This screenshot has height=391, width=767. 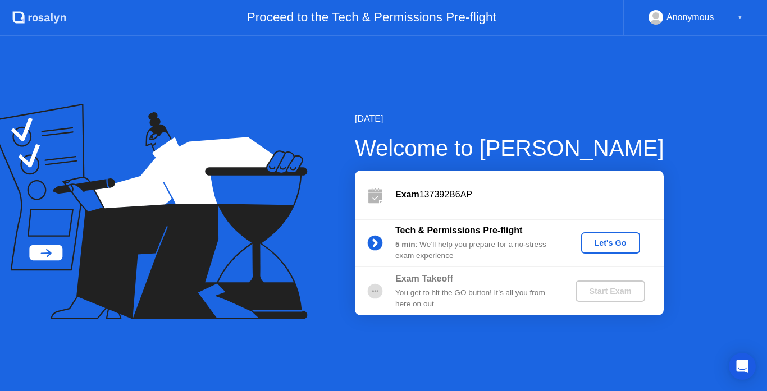 What do you see at coordinates (424, 279) in the screenshot?
I see `b: Exam Takeoff` at bounding box center [424, 279].